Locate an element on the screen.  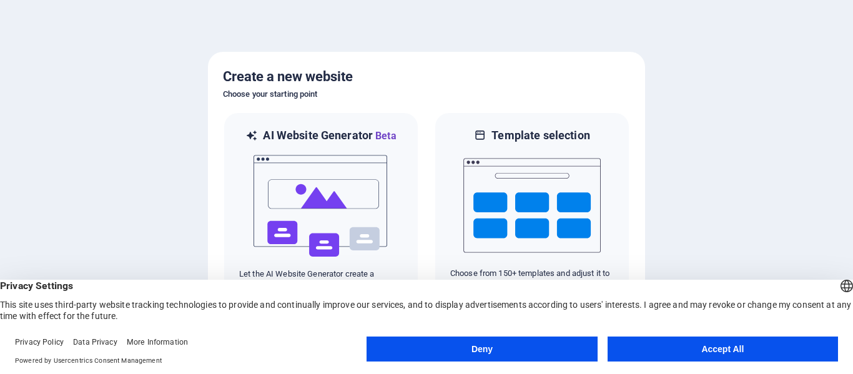
div: AI Website GeneratorBetaaiLet the AI Website Generator create a website based on your input. is located at coordinates (321, 209).